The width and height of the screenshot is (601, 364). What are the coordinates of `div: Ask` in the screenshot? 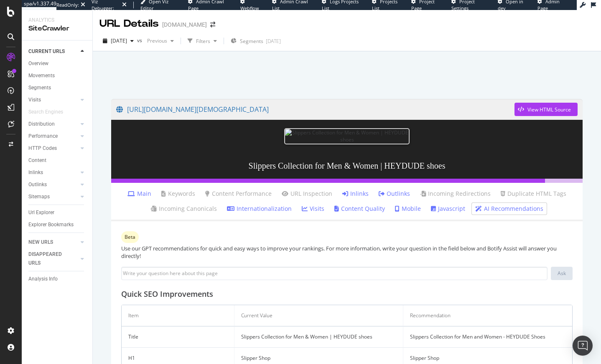 It's located at (562, 273).